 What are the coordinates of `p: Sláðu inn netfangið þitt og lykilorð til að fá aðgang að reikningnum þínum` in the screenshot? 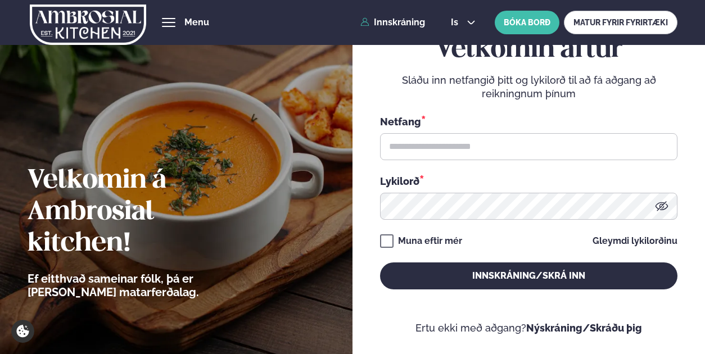 It's located at (529, 87).